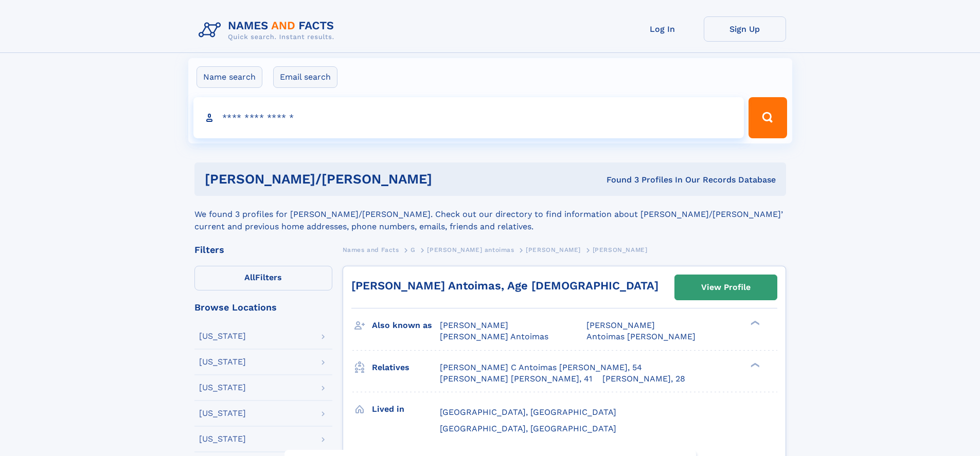 The width and height of the screenshot is (980, 456). I want to click on img: Logo Names and Facts, so click(269, 30).